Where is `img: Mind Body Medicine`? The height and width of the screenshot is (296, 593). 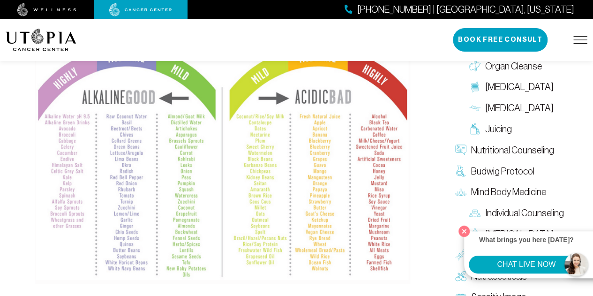 img: Mind Body Medicine is located at coordinates (461, 192).